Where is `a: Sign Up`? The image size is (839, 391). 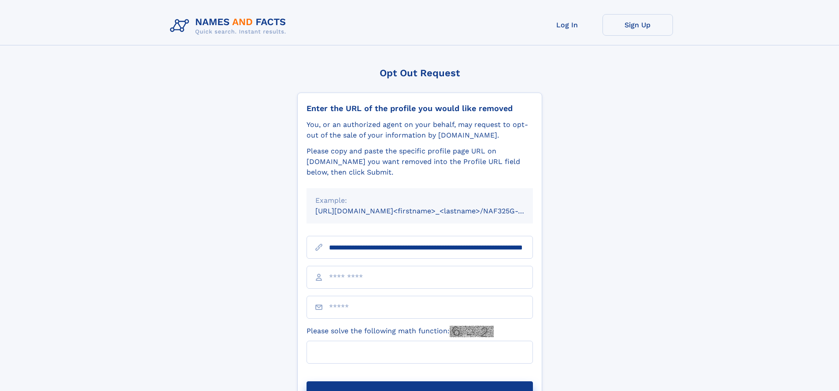 a: Sign Up is located at coordinates (638, 25).